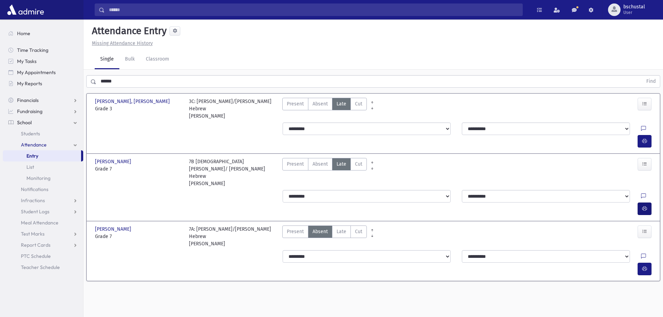 This screenshot has width=663, height=317. Describe the element at coordinates (43, 245) in the screenshot. I see `a: Report Cards` at that location.